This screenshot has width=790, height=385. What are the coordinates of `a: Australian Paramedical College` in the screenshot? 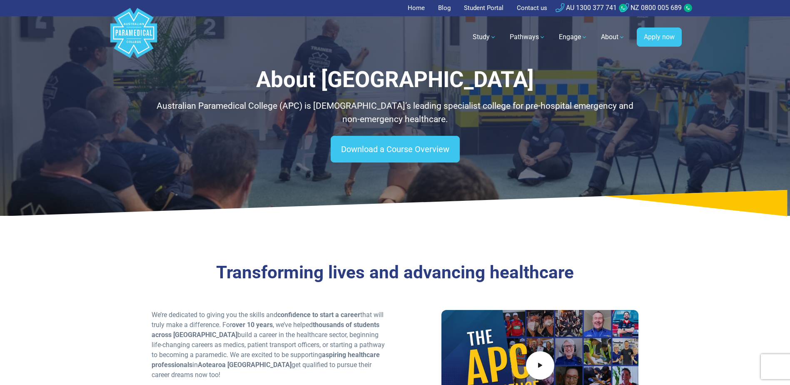 It's located at (134, 37).